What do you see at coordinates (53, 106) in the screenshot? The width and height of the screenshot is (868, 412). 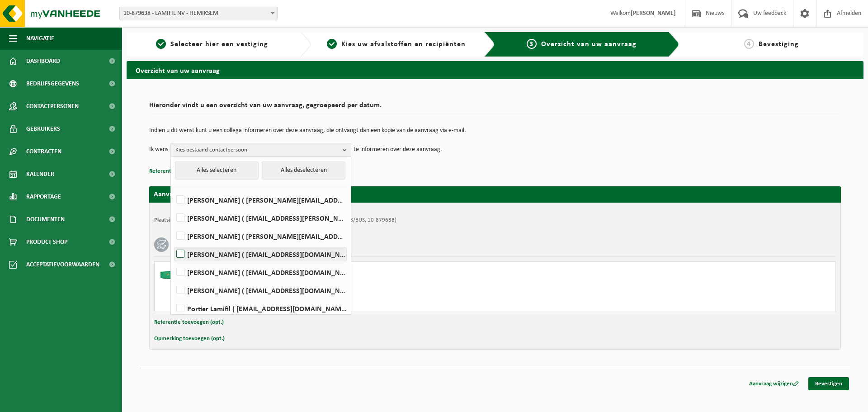 I see `span: Contactpersonen` at bounding box center [53, 106].